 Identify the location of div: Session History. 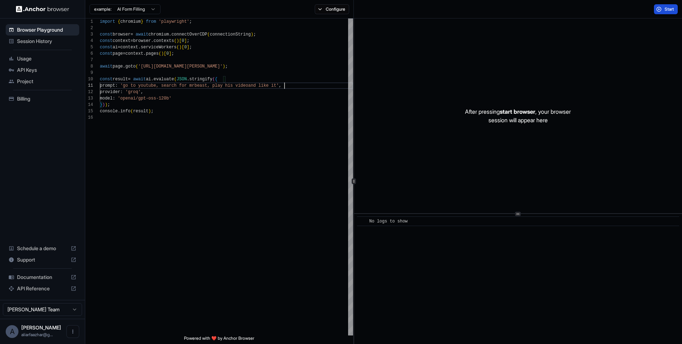
(42, 41).